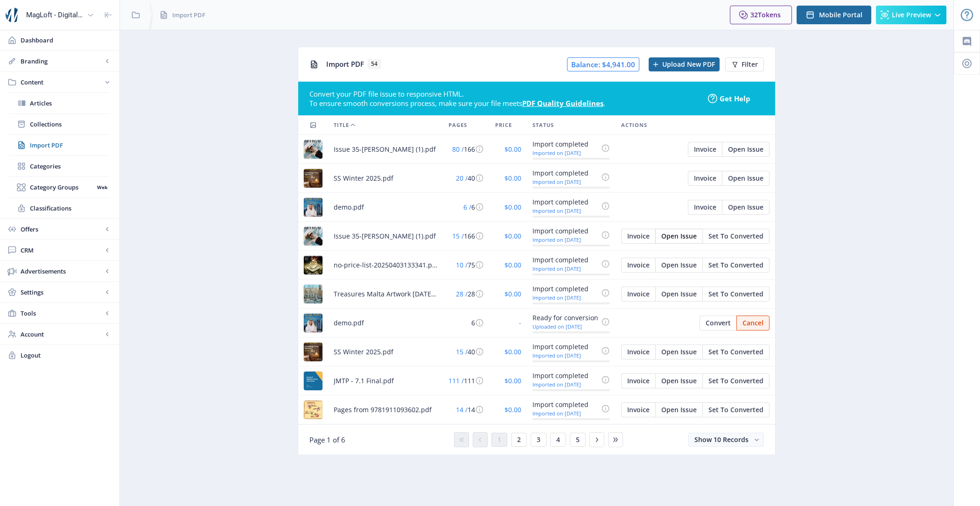 This screenshot has width=980, height=506. What do you see at coordinates (313, 410) in the screenshot?
I see `img: 077b8c4b-4a5f-4afc-8713-dbe45702d193.jpg` at bounding box center [313, 410].